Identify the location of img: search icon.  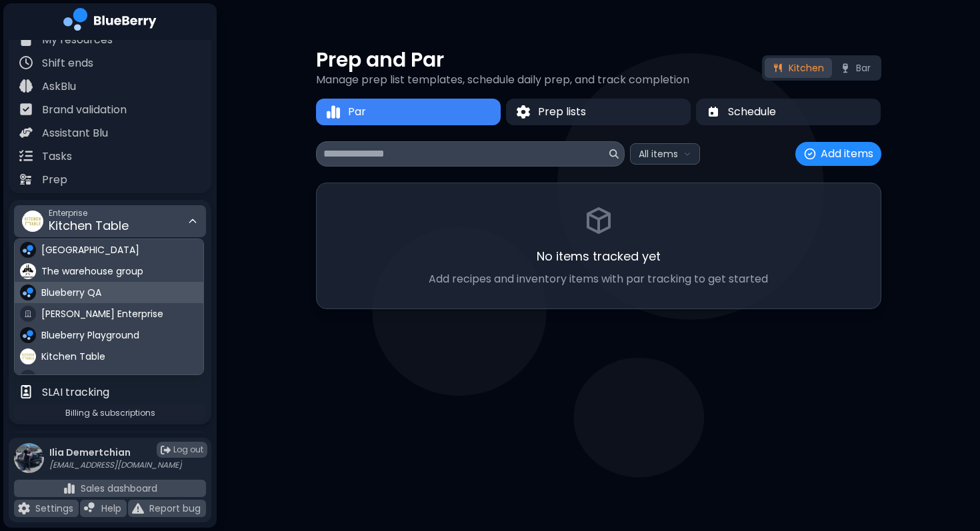
(614, 154).